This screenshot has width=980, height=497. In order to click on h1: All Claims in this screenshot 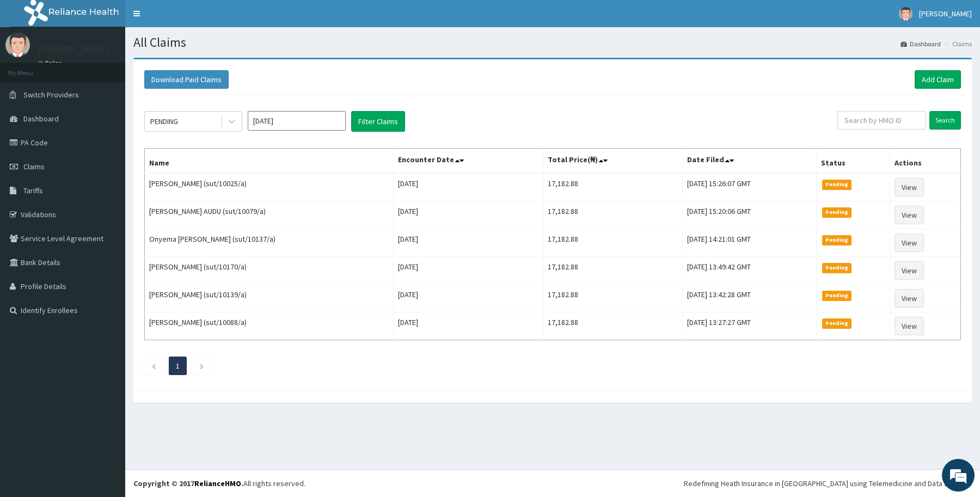, I will do `click(553, 43)`.